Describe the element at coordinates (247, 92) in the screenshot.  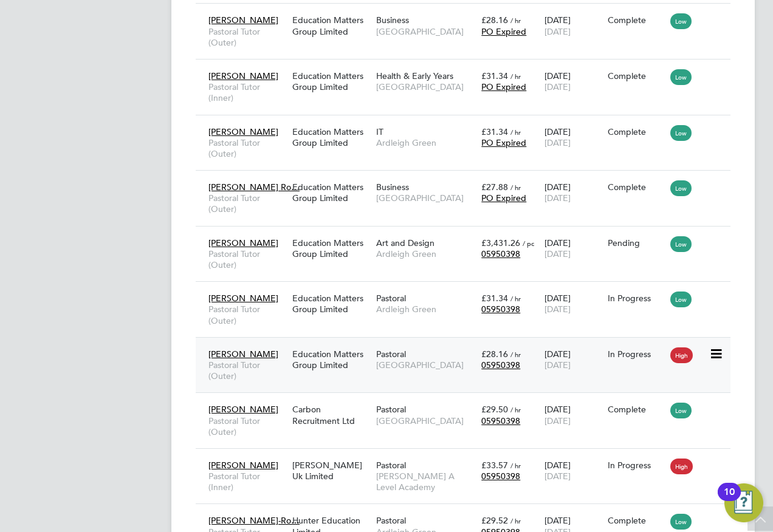
I see `span: Pastoral Tutor (Inner)` at that location.